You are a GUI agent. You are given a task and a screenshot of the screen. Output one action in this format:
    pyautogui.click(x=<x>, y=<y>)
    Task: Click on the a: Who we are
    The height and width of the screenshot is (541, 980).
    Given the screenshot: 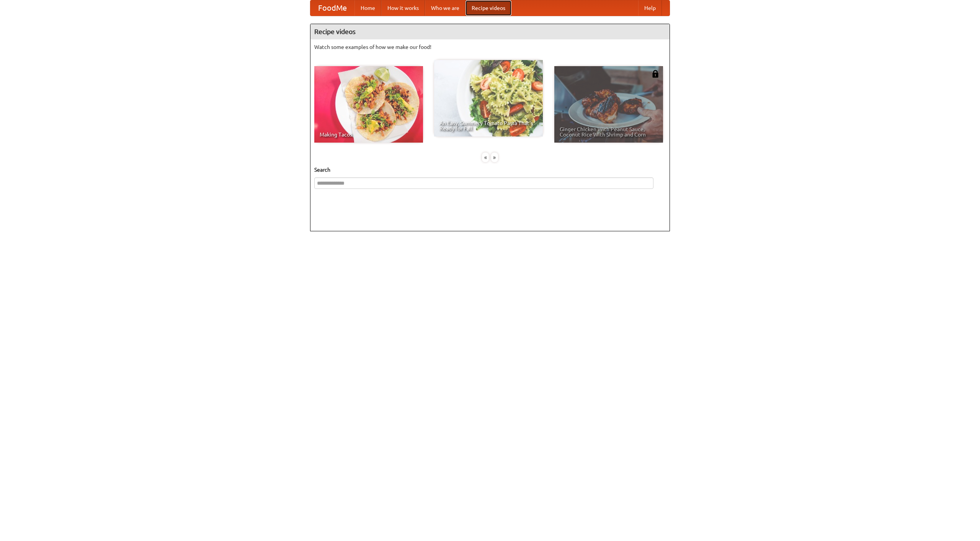 What is the action you would take?
    pyautogui.click(x=445, y=8)
    